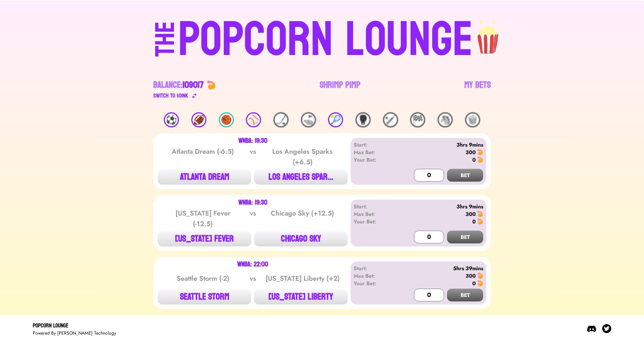  Describe the element at coordinates (607, 329) in the screenshot. I see `img: Twitter` at that location.